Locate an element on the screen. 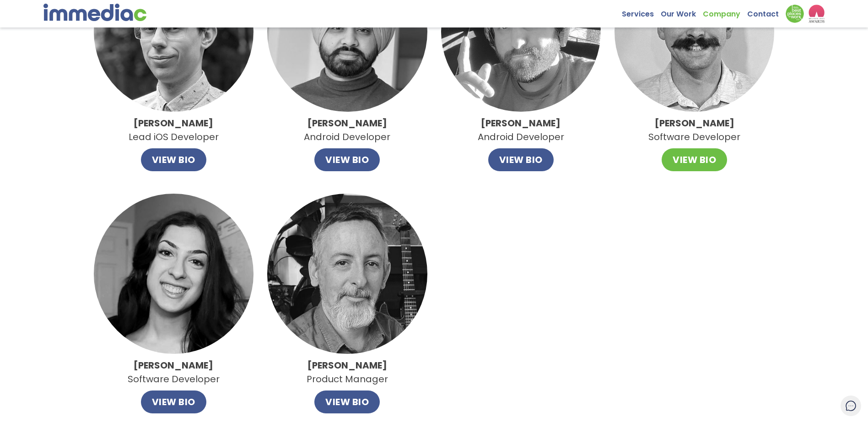  img: immediac is located at coordinates (95, 13).